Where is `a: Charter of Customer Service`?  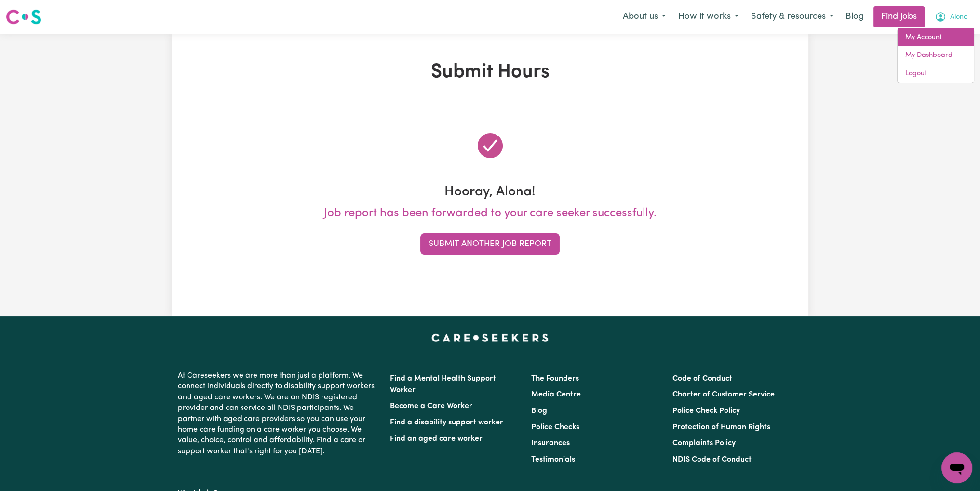 a: Charter of Customer Service is located at coordinates (724, 394).